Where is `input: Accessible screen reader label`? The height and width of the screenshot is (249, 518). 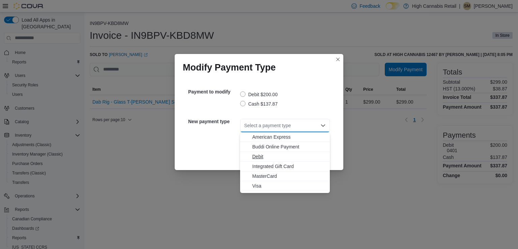
input: Accessible screen reader label is located at coordinates (245, 126).